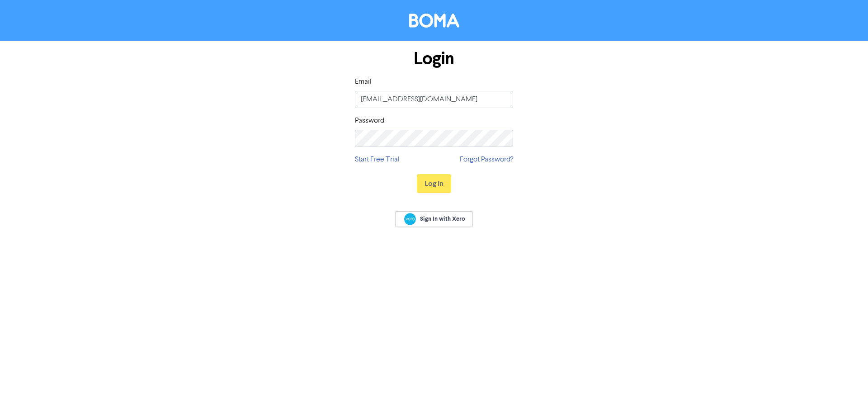  Describe the element at coordinates (434, 21) in the screenshot. I see `img: BOMA Logo` at that location.